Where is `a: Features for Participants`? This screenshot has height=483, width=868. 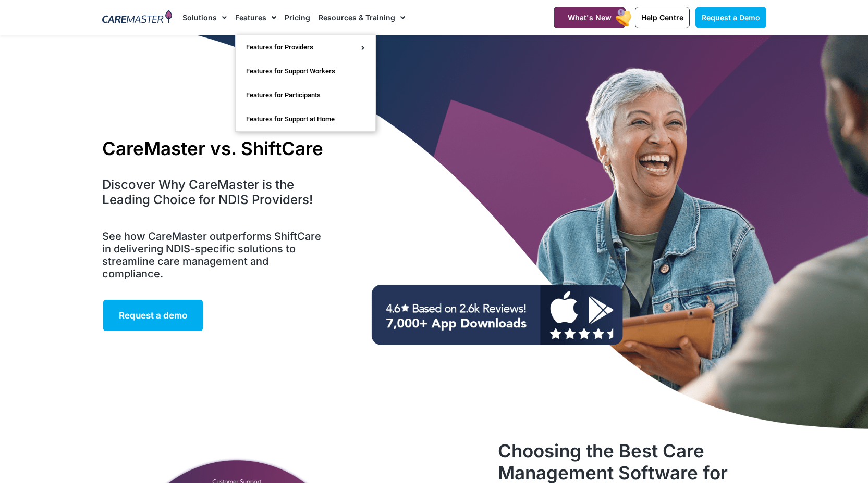 a: Features for Participants is located at coordinates (305, 95).